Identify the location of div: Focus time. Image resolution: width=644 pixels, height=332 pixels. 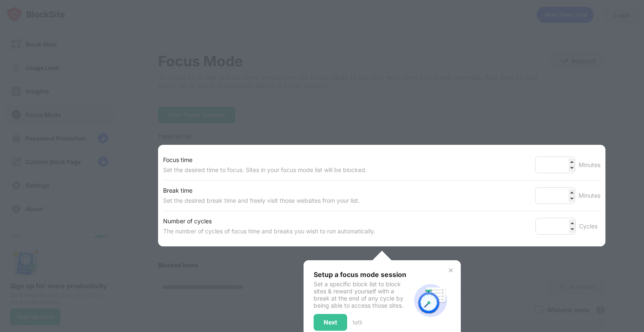
(265, 160).